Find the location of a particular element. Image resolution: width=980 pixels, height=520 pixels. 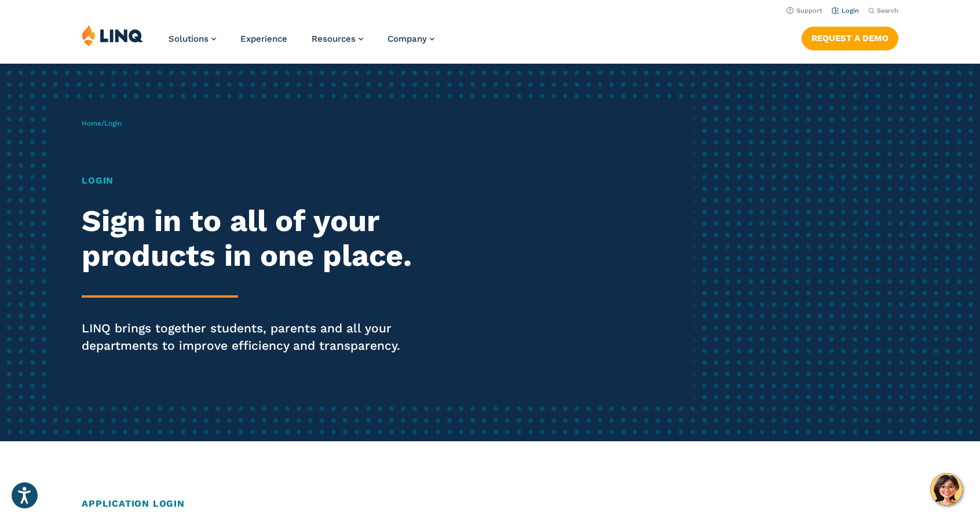

h2: Application Login is located at coordinates (490, 504).